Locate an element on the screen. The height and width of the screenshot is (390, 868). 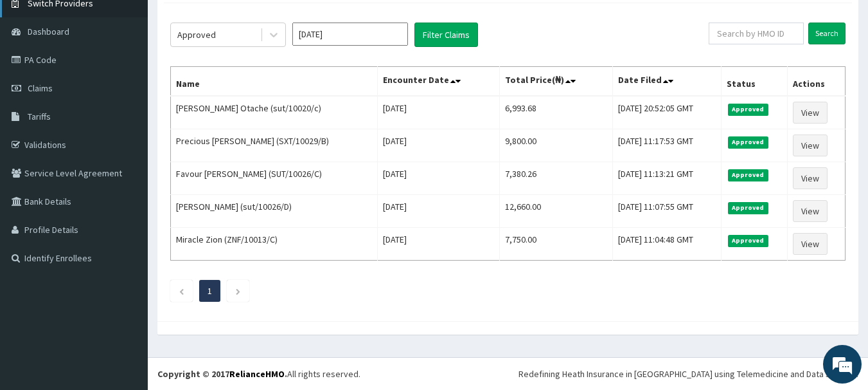
th: Encounter Date is located at coordinates (439, 81).